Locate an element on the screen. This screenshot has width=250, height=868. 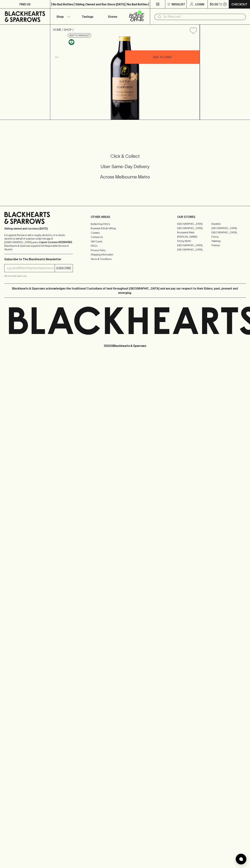
h5: Across Melbourne Metro is located at coordinates (125, 177).